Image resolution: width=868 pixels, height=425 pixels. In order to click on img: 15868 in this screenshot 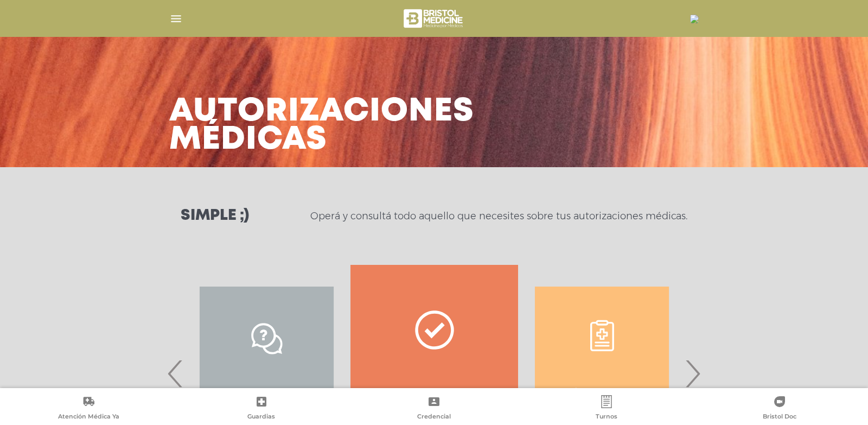, I will do `click(695, 19)`.